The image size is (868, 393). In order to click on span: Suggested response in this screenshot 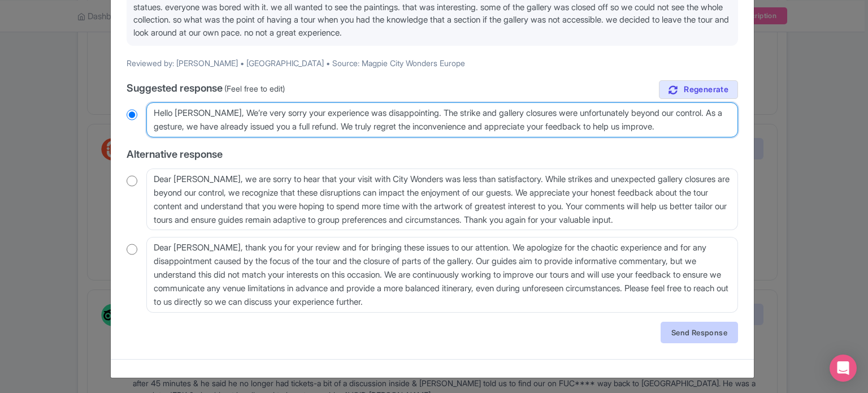, I will do `click(174, 88)`.